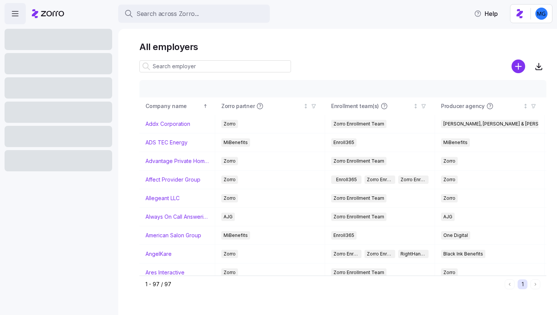 This screenshot has height=315, width=557. What do you see at coordinates (490, 106) in the screenshot?
I see `th: Producer agencyNot sorted` at bounding box center [490, 106].